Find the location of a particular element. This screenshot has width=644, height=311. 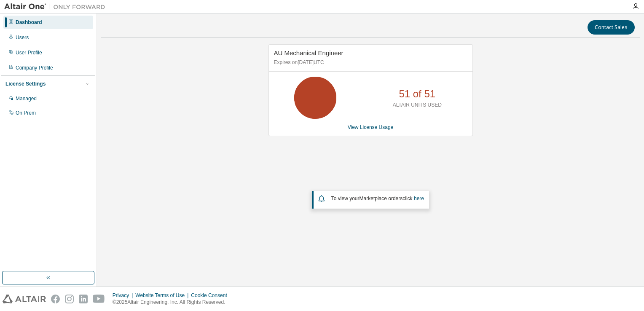

p: © 2025 Altair Engineering, Inc. All Rights Reserved. is located at coordinates (172, 302).